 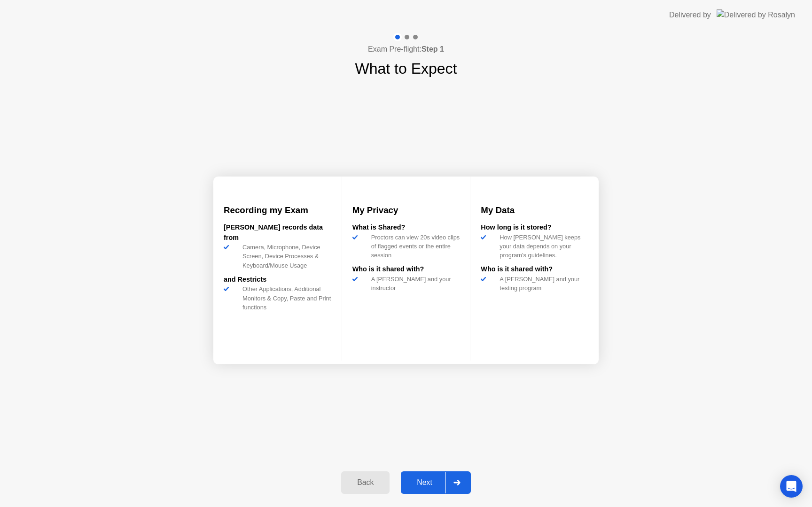 What do you see at coordinates (285, 256) in the screenshot?
I see `div: Camera, Microphone, Device Screen, Device Processes & Keyboard/Mouse Usage` at bounding box center [285, 256].